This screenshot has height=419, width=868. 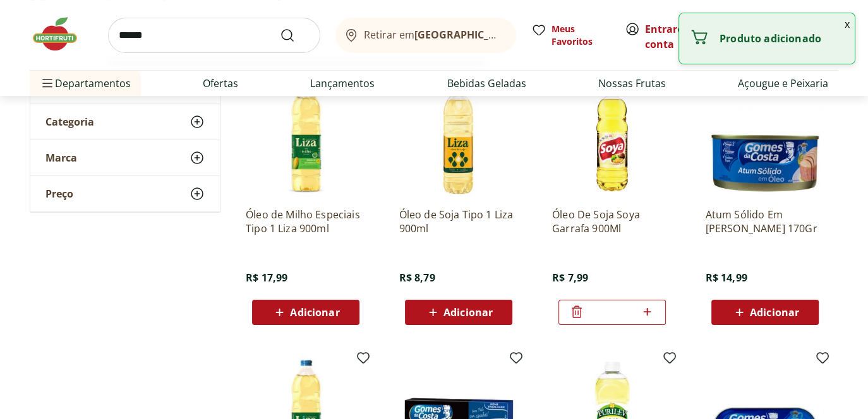 I want to click on span: R$ 17,99, so click(x=267, y=278).